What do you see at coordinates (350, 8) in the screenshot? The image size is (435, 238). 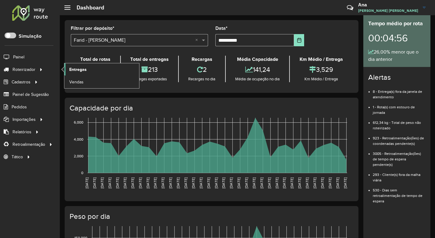 I see `a: Contato Rápido` at bounding box center [350, 8].